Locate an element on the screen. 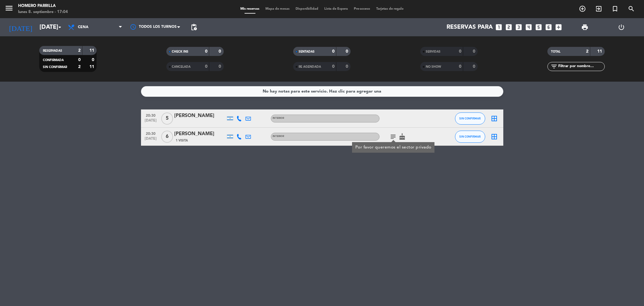  button: menu is located at coordinates (9, 9).